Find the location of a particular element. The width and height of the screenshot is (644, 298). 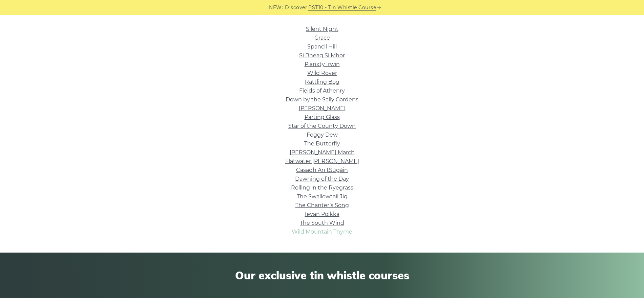

a: Grace is located at coordinates (322, 38).